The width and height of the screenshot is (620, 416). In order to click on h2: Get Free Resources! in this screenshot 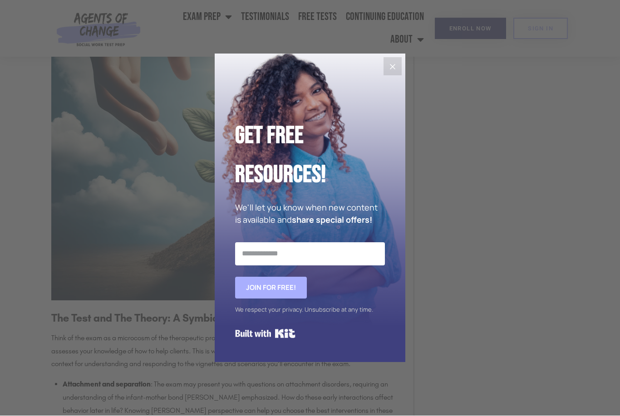, I will do `click(310, 156)`.